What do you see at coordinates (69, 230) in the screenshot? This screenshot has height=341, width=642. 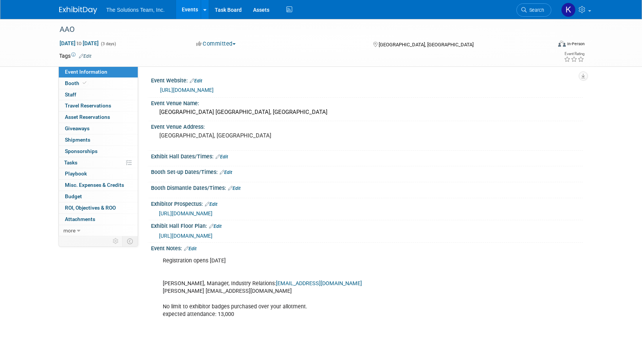 I see `span: more` at bounding box center [69, 230].